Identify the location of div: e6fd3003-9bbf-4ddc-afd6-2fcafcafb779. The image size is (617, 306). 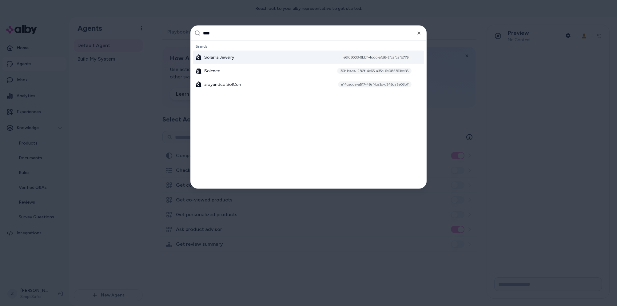
(376, 57).